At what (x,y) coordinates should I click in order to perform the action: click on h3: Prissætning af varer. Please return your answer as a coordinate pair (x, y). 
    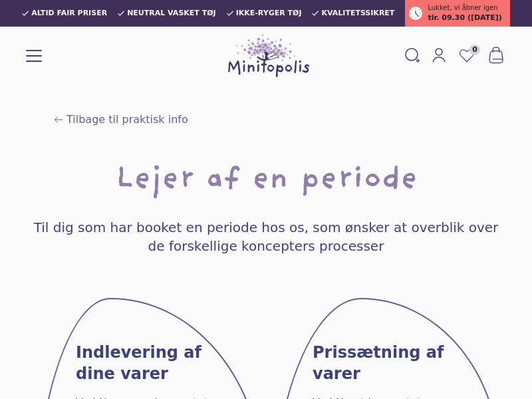
    Looking at the image, I should click on (384, 363).